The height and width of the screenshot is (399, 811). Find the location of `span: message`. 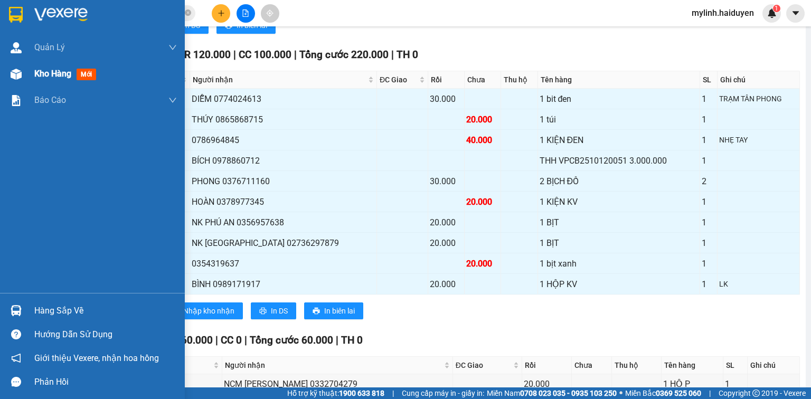

span: message is located at coordinates (16, 382).